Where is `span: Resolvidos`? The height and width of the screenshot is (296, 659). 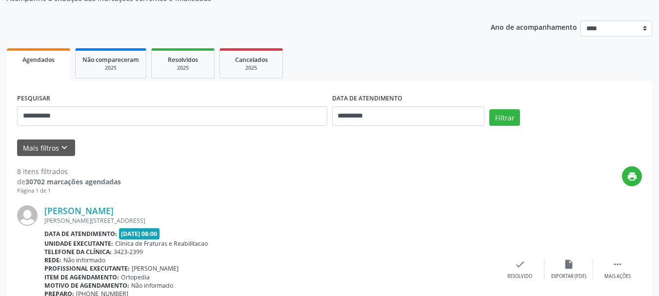 span: Resolvidos is located at coordinates (183, 60).